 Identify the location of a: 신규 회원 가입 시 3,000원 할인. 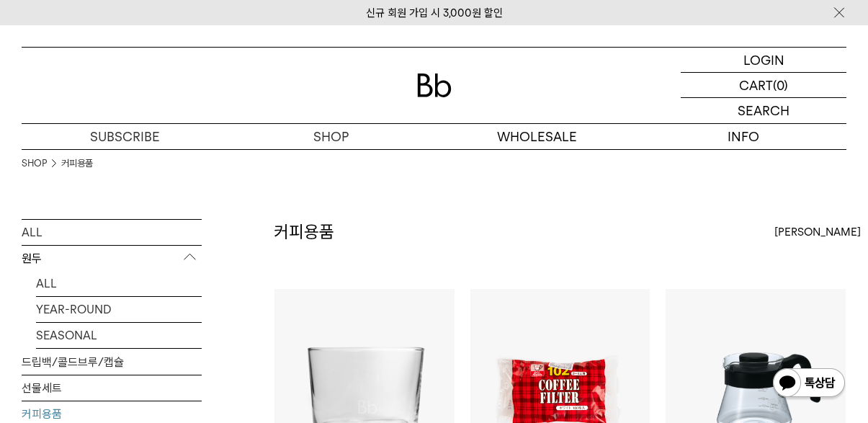
(434, 13).